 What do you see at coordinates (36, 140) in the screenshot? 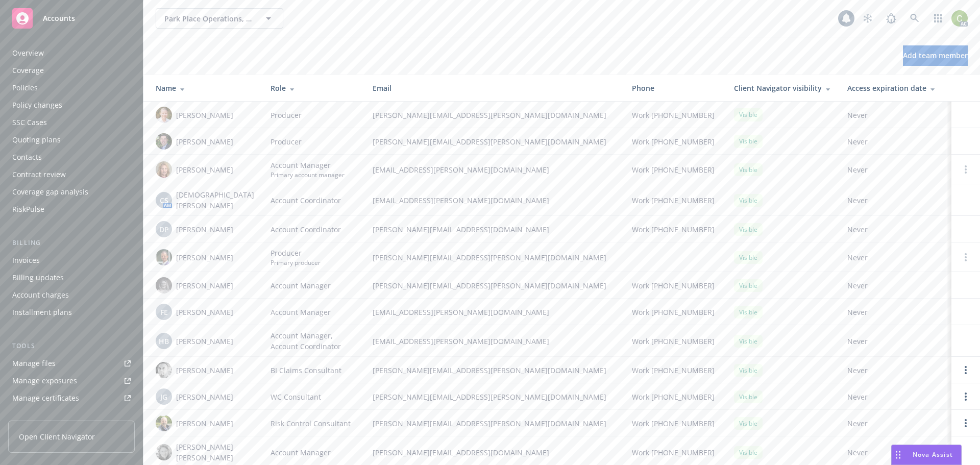
I see `div: Quoting plans` at bounding box center [36, 140].